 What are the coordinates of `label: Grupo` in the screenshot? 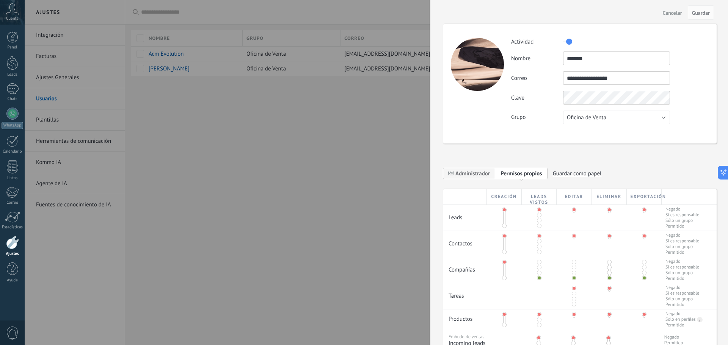 It's located at (537, 117).